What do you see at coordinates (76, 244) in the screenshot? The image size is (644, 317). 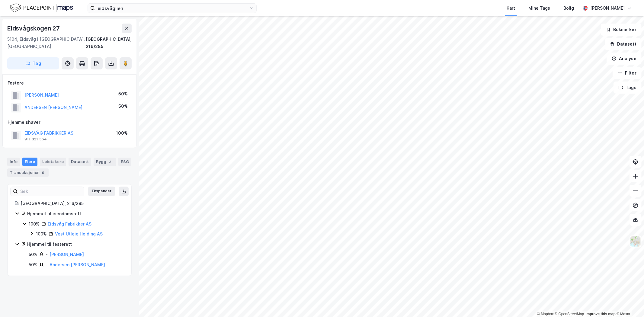 I see `div: Hjemmel til festerett` at bounding box center [76, 244].